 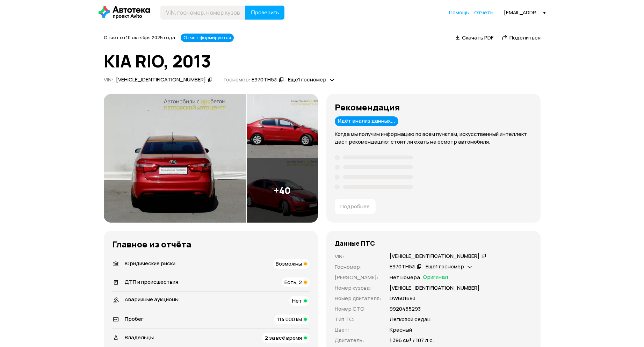 What do you see at coordinates (203, 12) in the screenshot?
I see `input: VIN, госномер, номер кузова` at bounding box center [203, 12].